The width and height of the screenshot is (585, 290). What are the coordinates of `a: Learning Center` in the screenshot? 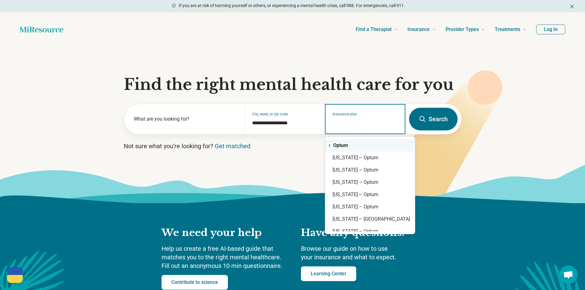 It's located at (329, 274).